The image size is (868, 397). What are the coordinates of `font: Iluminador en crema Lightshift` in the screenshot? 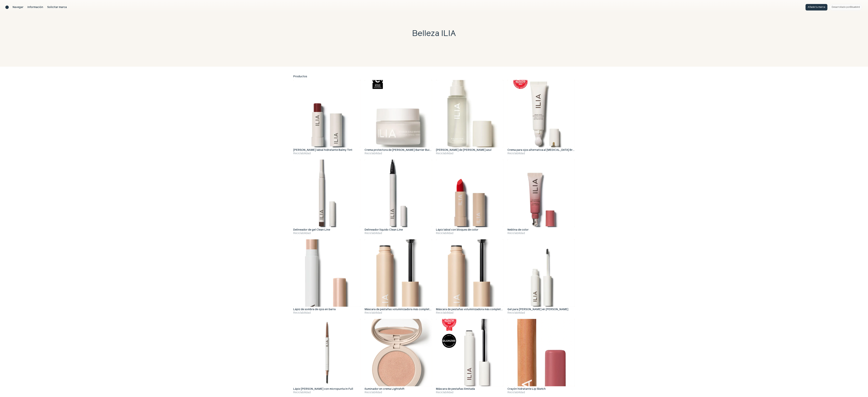 It's located at (384, 389).